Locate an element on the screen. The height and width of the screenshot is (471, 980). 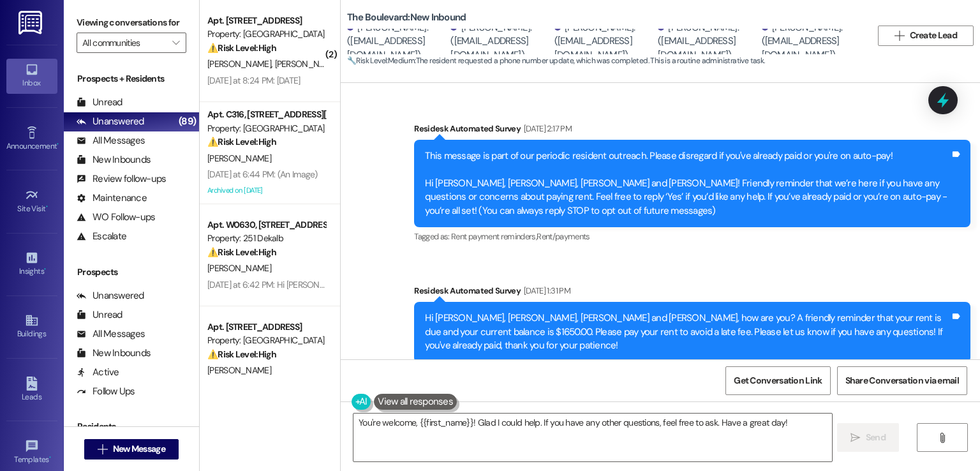
span: Share Conversation via email is located at coordinates (903, 380).